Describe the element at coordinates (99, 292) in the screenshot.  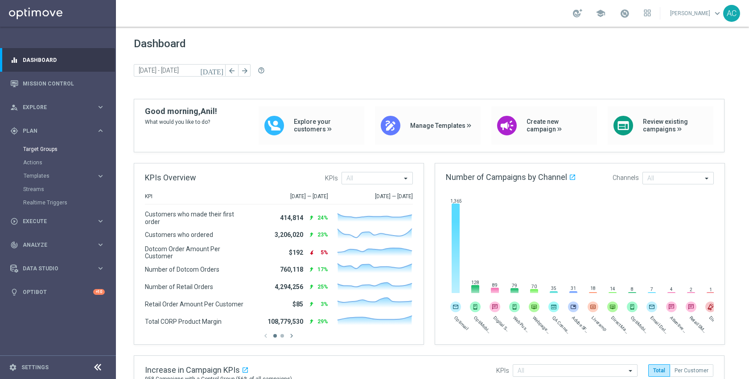
I see `div: +10` at that location.